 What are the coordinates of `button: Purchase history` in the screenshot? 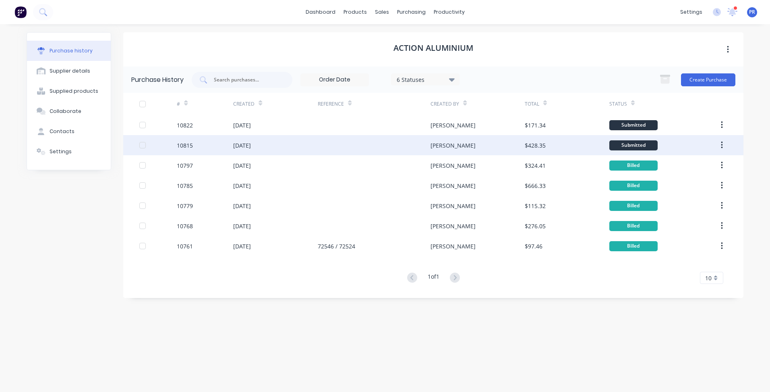 It's located at (69, 51).